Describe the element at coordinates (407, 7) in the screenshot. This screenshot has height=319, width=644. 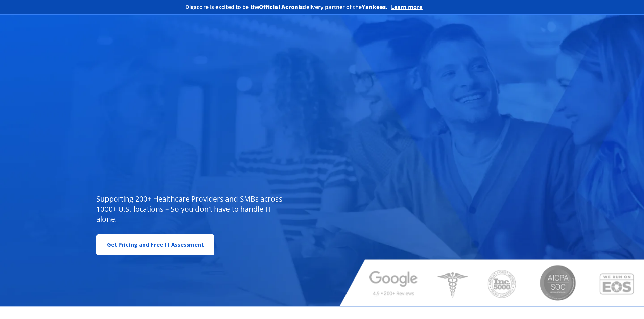
I see `a: Learn more` at that location.